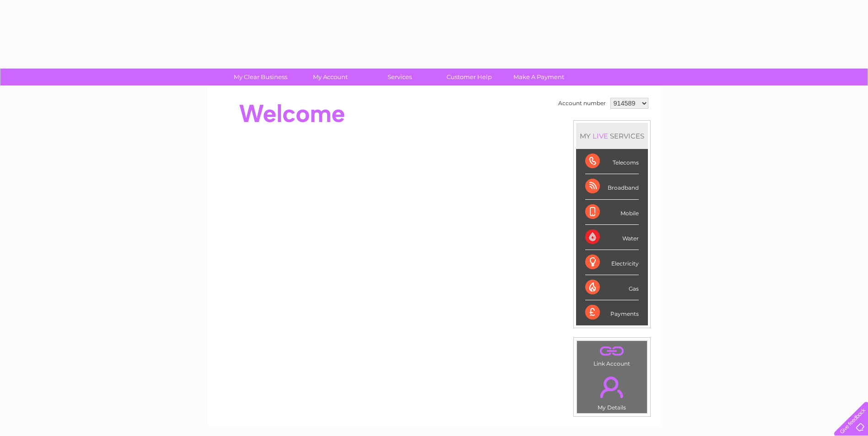 This screenshot has width=868, height=436. What do you see at coordinates (260, 77) in the screenshot?
I see `a: My Clear Business` at bounding box center [260, 77].